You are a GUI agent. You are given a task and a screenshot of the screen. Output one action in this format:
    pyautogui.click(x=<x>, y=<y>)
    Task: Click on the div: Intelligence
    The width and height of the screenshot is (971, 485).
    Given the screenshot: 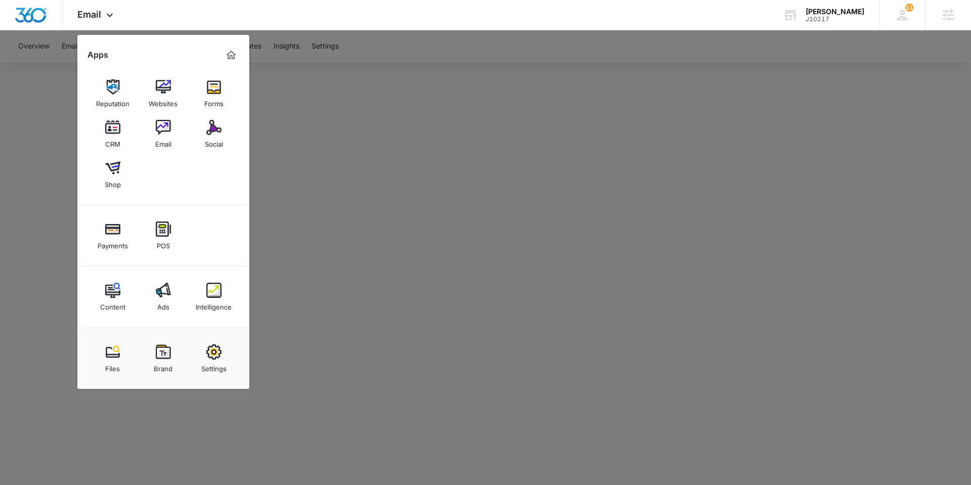 What is the action you would take?
    pyautogui.click(x=213, y=304)
    